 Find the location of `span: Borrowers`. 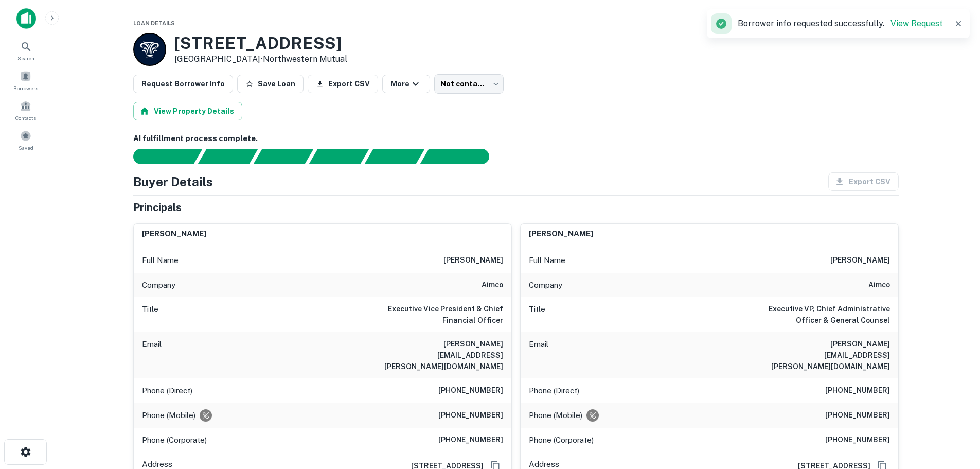

span: Borrowers is located at coordinates (26, 88).